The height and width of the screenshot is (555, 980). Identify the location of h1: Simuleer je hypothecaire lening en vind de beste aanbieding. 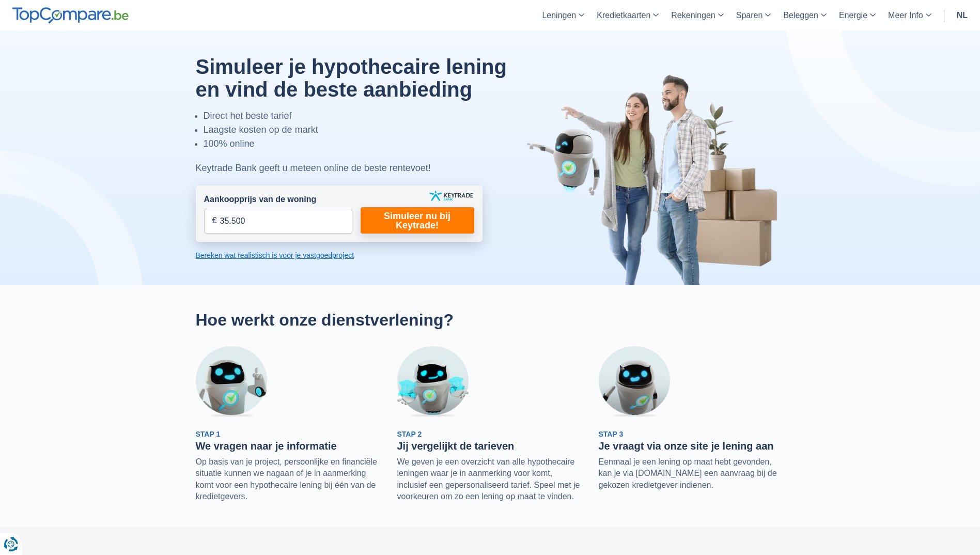
(365, 78).